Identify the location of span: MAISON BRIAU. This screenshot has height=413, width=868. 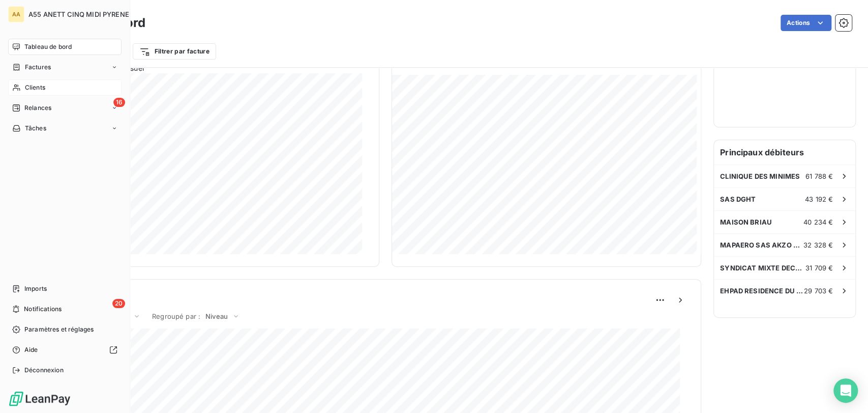
(746, 222).